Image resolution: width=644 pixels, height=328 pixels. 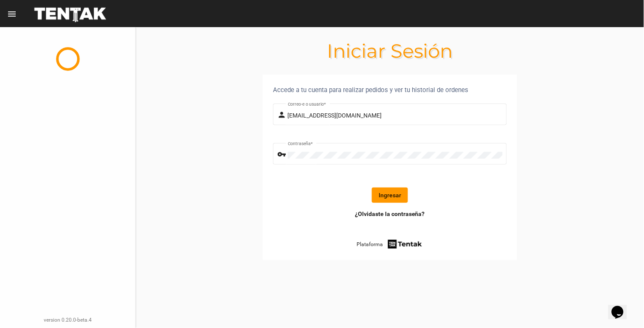 What do you see at coordinates (390, 195) in the screenshot?
I see `button: Ingresar` at bounding box center [390, 195].